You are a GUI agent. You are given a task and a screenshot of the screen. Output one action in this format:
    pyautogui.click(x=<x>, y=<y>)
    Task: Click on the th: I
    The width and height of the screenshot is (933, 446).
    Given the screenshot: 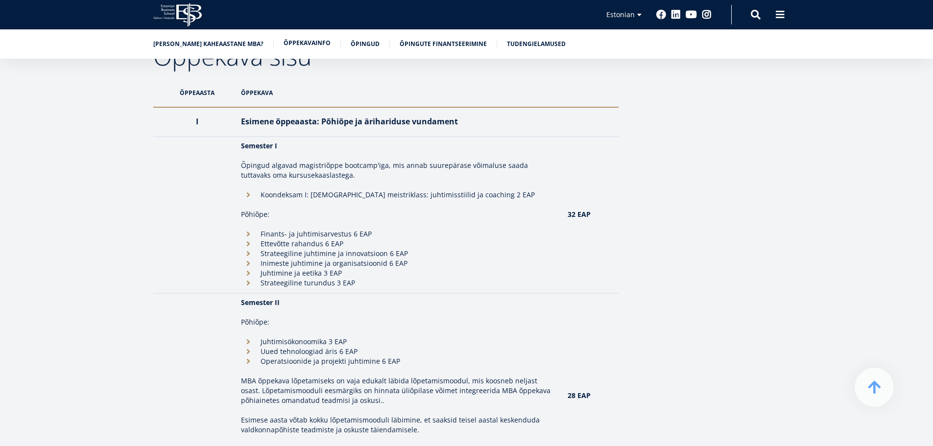 What is the action you would take?
    pyautogui.click(x=195, y=122)
    